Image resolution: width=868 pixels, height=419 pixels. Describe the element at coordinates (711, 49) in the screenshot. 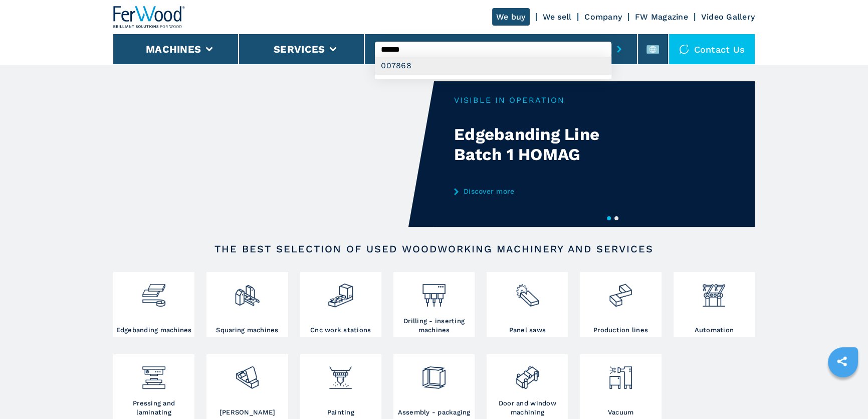

I see `div: Contact us` at that location.